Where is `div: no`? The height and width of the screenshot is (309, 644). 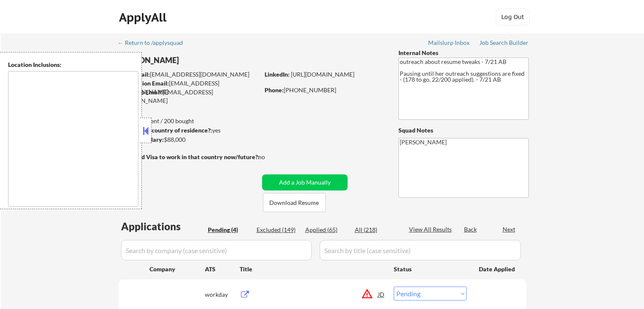 div: no is located at coordinates (270, 157).